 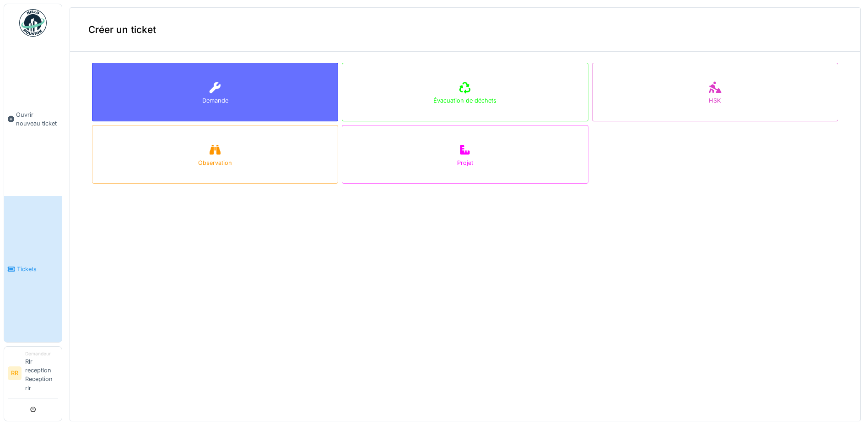 I want to click on img: Badge_color-CXgf-gQk.svg, so click(x=33, y=23).